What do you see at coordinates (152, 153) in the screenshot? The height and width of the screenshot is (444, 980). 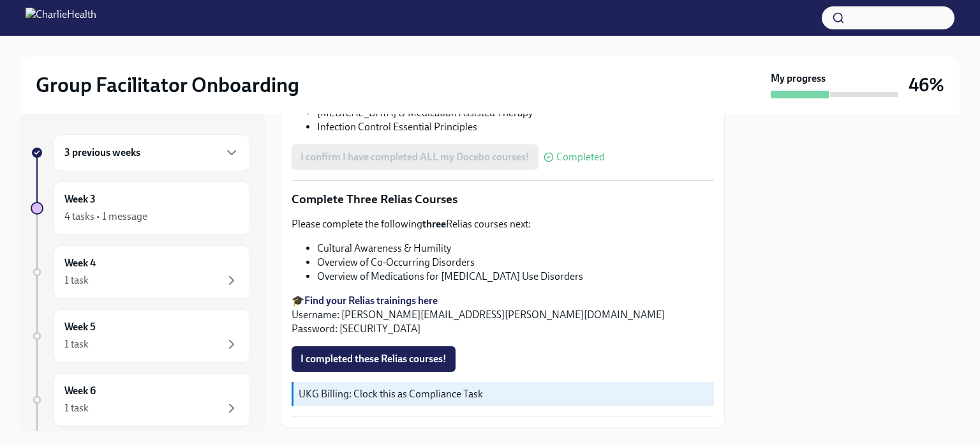 I see `div: 3 previous weeks` at bounding box center [152, 153].